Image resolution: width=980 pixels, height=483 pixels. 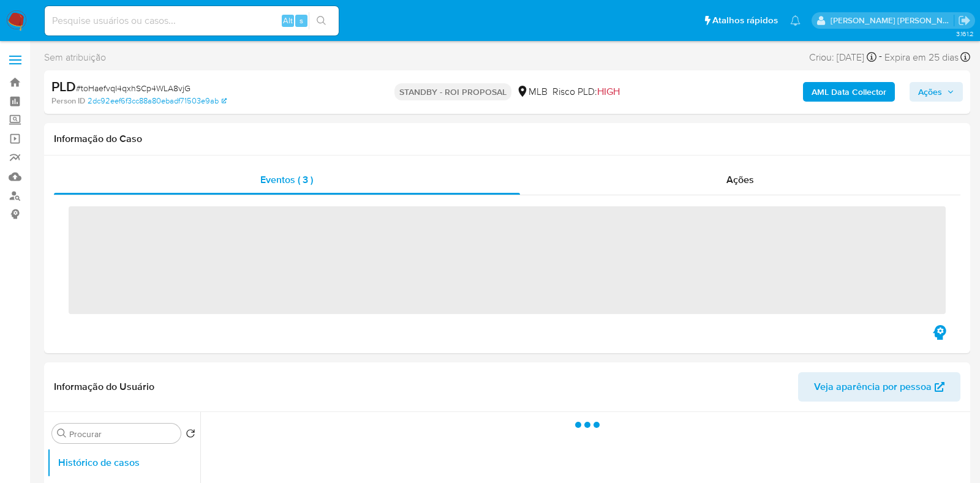 What do you see at coordinates (453, 92) in the screenshot?
I see `p: STANDBY - ROI PROPOSAL` at bounding box center [453, 92].